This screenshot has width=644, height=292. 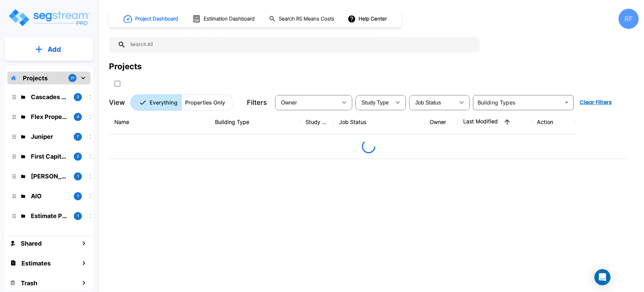 I want to click on button: Open, so click(x=566, y=102).